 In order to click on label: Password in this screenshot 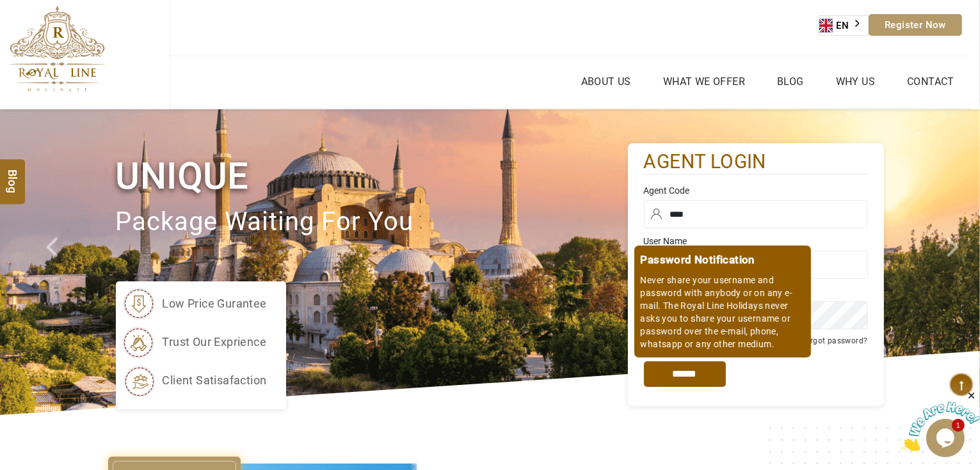, I will do `click(756, 291)`.